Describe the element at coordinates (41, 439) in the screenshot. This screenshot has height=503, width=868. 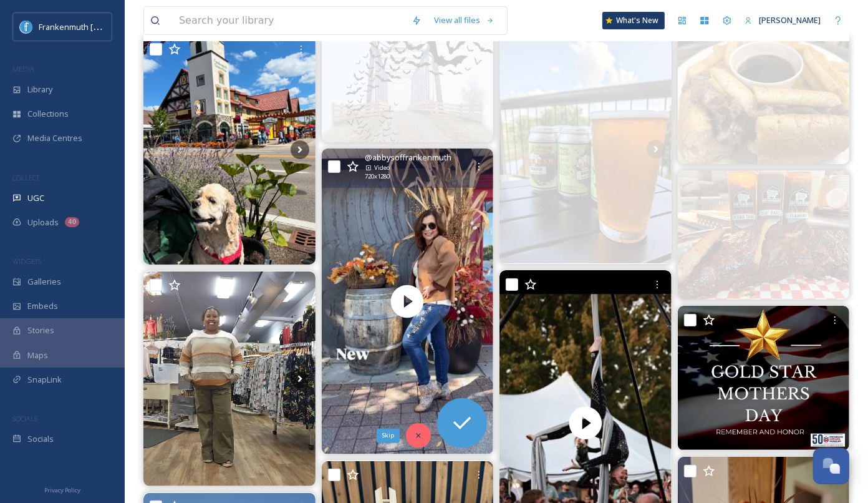
I see `span: Socials` at that location.